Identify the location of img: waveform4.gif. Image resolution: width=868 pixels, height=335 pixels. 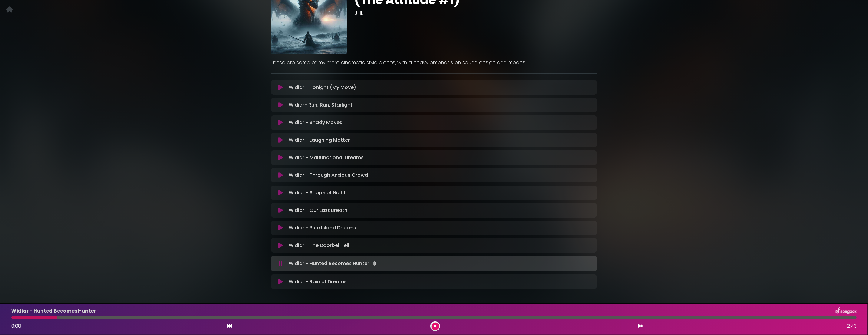
(374, 263).